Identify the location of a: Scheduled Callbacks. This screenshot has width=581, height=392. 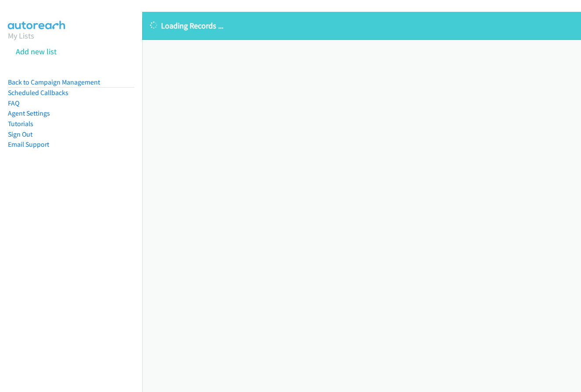
(38, 92).